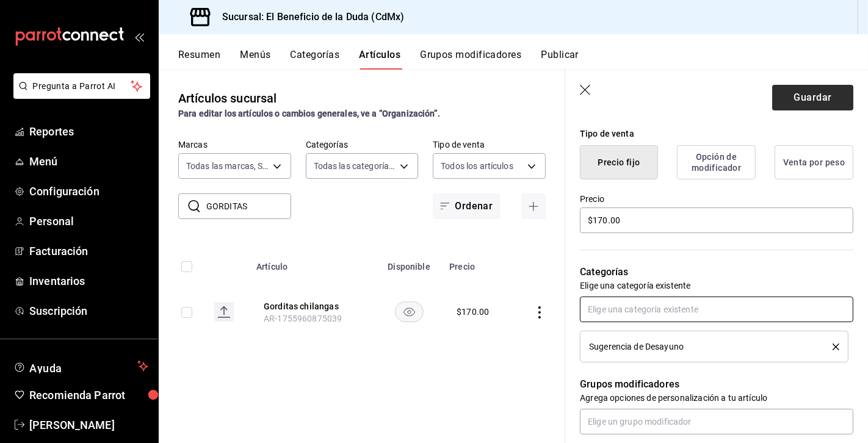  I want to click on button: Publicar, so click(560, 59).